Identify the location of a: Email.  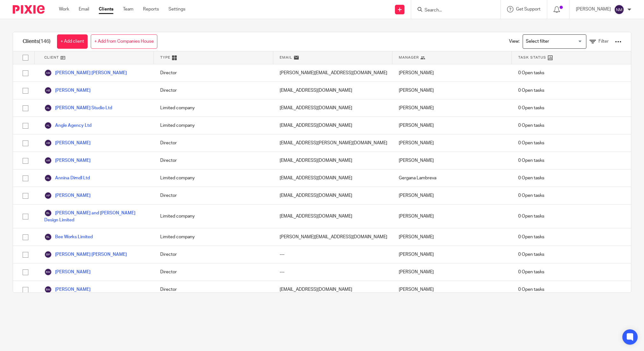
(84, 9).